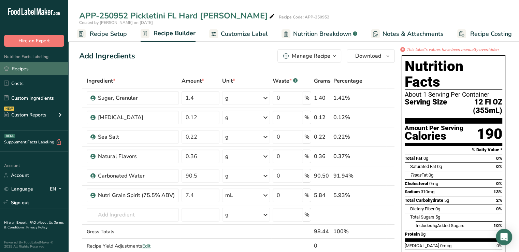  What do you see at coordinates (499, 200) in the screenshot?
I see `span: 2%` at bounding box center [499, 200].